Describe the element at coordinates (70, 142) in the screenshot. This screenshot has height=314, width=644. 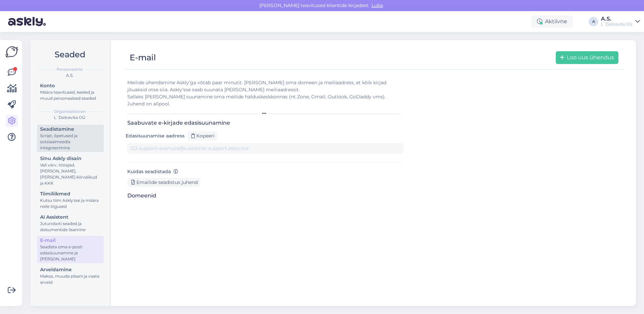
I see `div: Script, õpetused ja sotsiaalmeedia integreerimine` at that location.